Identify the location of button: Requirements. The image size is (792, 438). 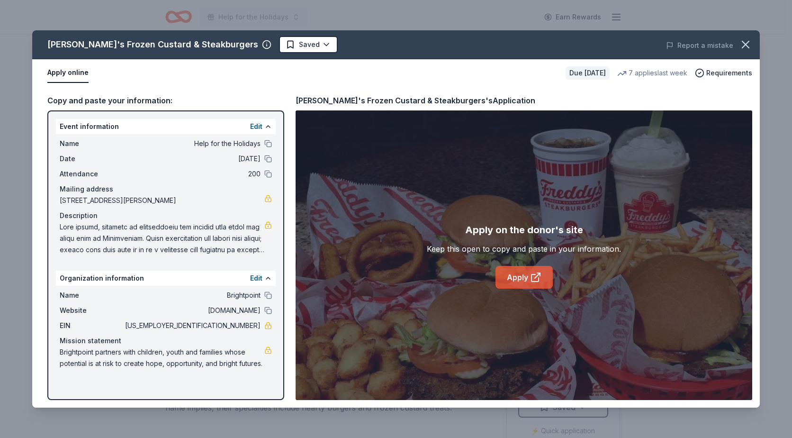
(724, 73).